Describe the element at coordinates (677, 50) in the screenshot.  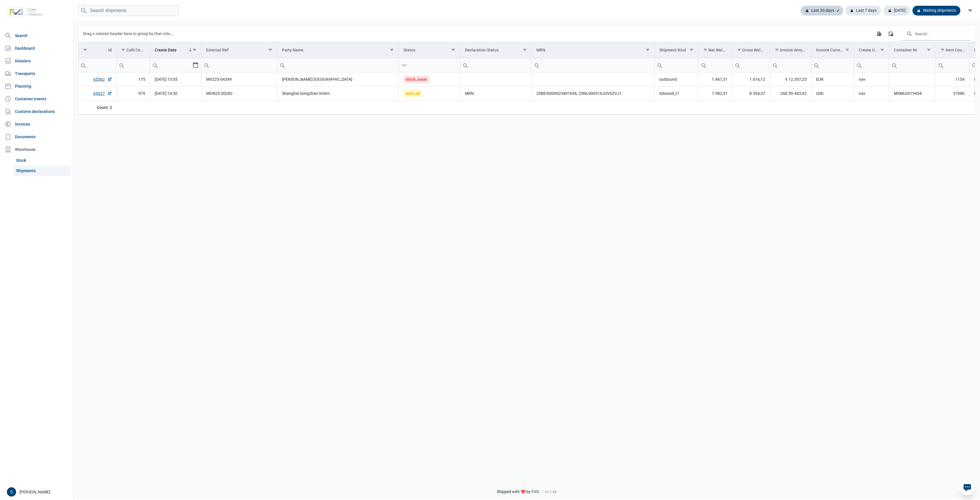
I see `td: Column Shipment Kind` at that location.